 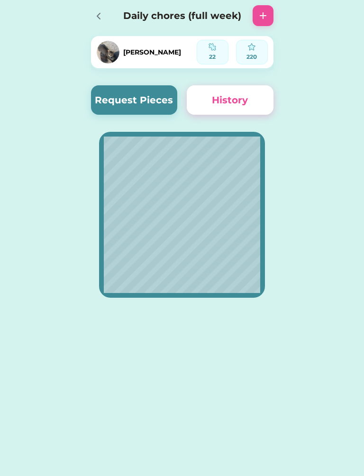 I want to click on button: Request Pieces, so click(x=134, y=100).